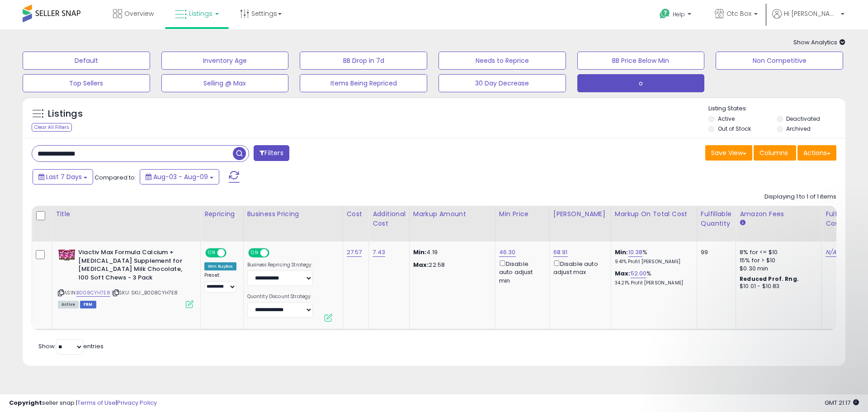 Image resolution: width=868 pixels, height=412 pixels. What do you see at coordinates (379, 252) in the screenshot?
I see `a: 7.43` at bounding box center [379, 252].